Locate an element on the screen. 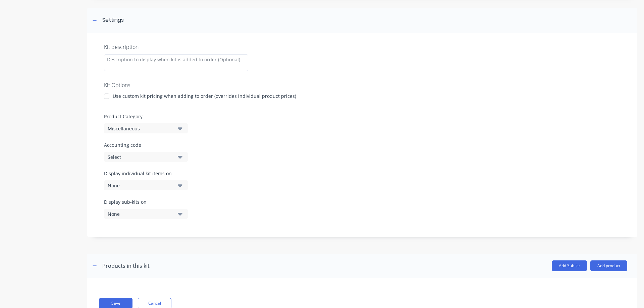  button: Miscellaneous is located at coordinates (146, 128).